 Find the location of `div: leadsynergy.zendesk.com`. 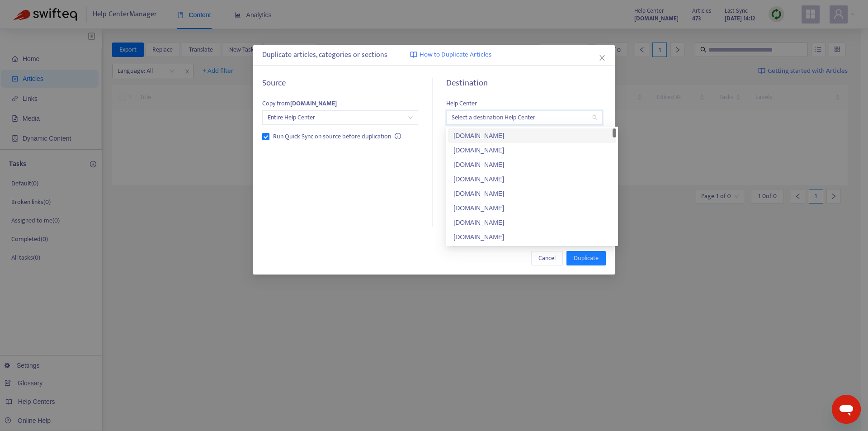

div: leadsynergy.zendesk.com is located at coordinates (532, 194).